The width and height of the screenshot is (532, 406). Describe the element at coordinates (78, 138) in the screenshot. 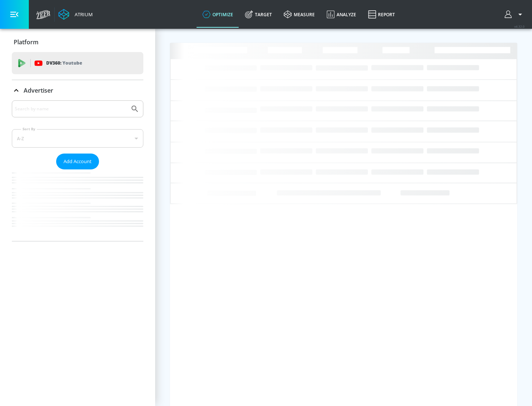

I see `div: A-Z` at that location.